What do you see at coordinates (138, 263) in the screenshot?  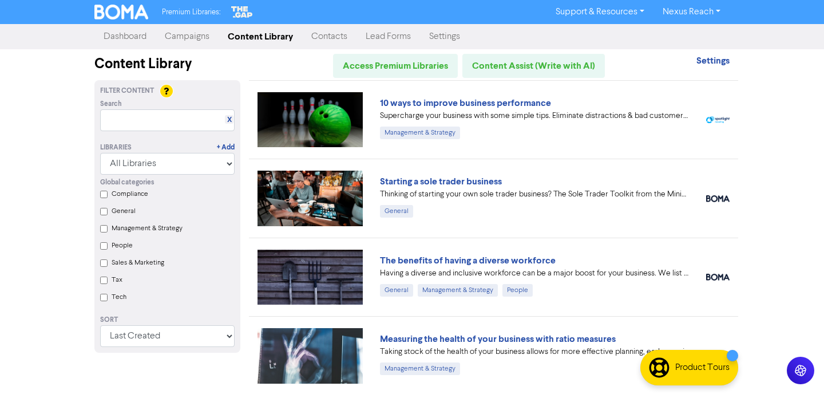 I see `label: Sales & Marketing` at bounding box center [138, 263].